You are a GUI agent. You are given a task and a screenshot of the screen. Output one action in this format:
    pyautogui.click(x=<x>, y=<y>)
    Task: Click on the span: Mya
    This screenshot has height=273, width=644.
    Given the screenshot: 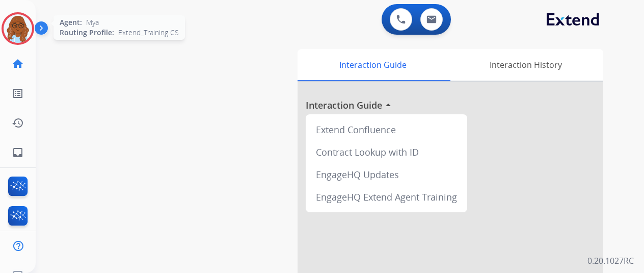 What is the action you would take?
    pyautogui.click(x=92, y=22)
    